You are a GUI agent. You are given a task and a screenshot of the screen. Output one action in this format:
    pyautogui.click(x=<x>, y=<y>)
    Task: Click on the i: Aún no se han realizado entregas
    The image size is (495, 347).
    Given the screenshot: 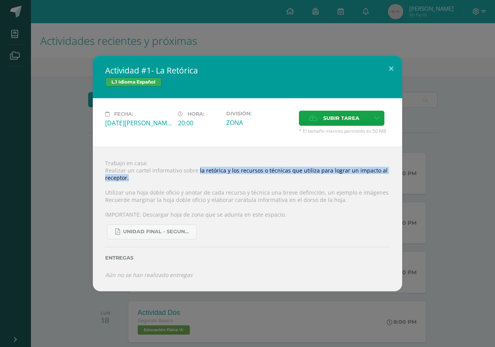 What is the action you would take?
    pyautogui.click(x=149, y=275)
    